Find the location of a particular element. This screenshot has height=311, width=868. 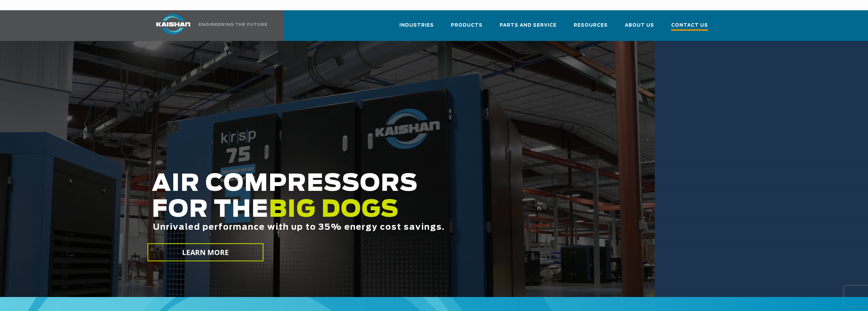

a: Parts and Service is located at coordinates (528, 28).